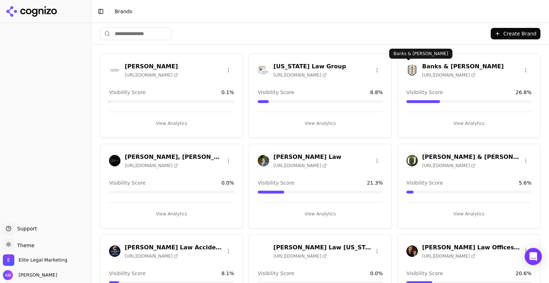  I want to click on img: Aaron Herbert, so click(115, 70).